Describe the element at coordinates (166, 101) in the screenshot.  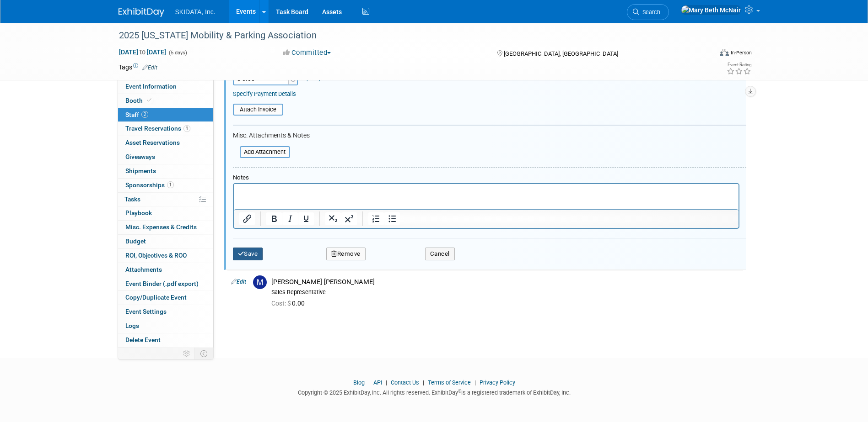
I see `a: Booth` at that location.